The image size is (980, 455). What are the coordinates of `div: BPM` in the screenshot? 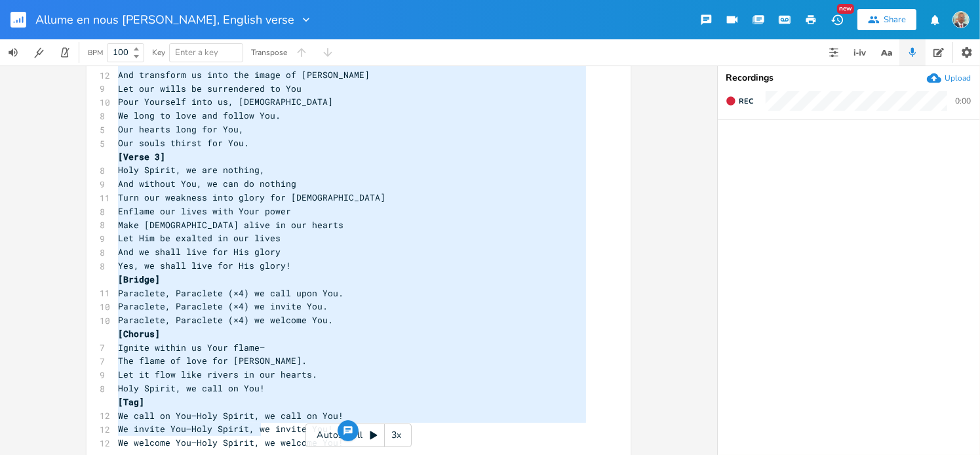 It's located at (95, 52).